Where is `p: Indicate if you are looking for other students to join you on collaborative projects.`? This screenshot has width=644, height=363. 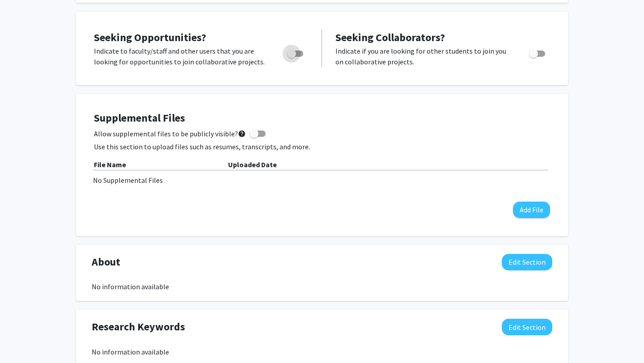 p: Indicate if you are looking for other students to join you on collaborative projects. is located at coordinates (424, 56).